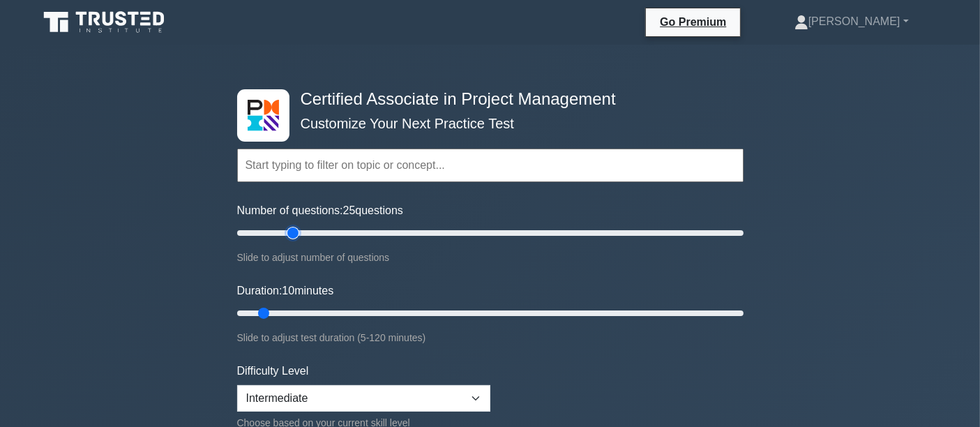 Image resolution: width=980 pixels, height=427 pixels. I want to click on label: Number of questions: questions, so click(320, 211).